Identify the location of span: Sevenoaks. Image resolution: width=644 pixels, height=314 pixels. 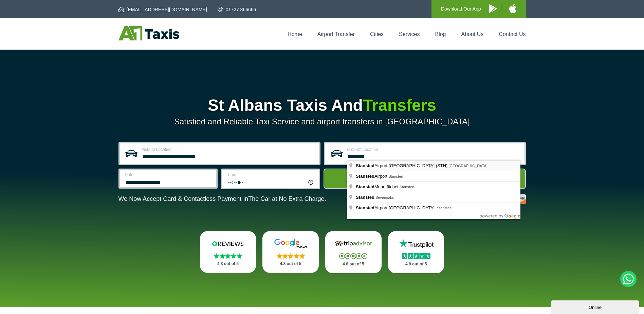
(385, 197).